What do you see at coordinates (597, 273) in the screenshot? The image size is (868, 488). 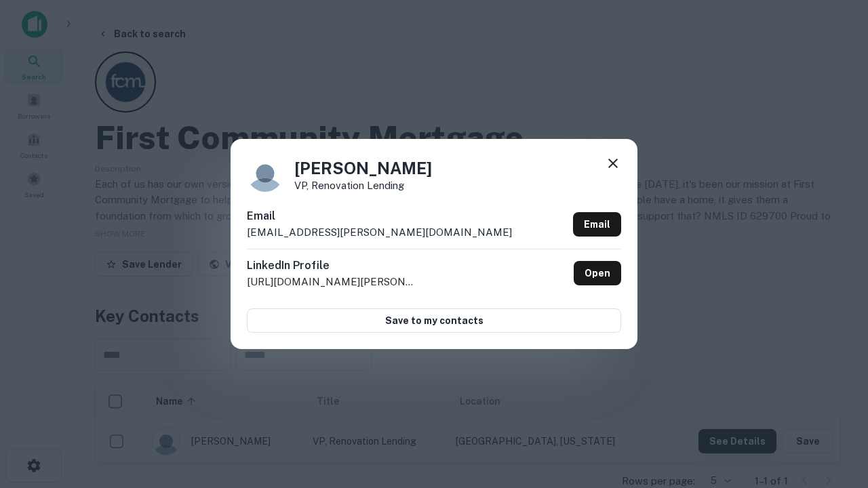 I see `a: Open` at bounding box center [597, 273].